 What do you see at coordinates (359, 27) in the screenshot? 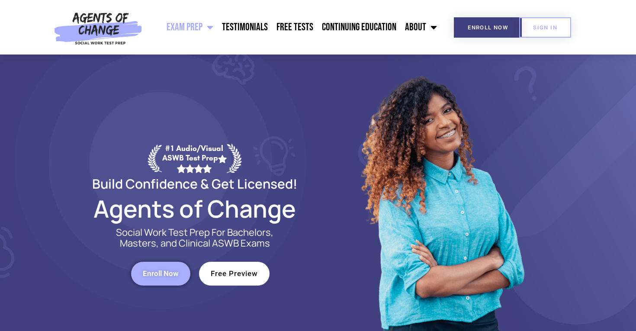
I see `a: Continuing Education` at bounding box center [359, 27].